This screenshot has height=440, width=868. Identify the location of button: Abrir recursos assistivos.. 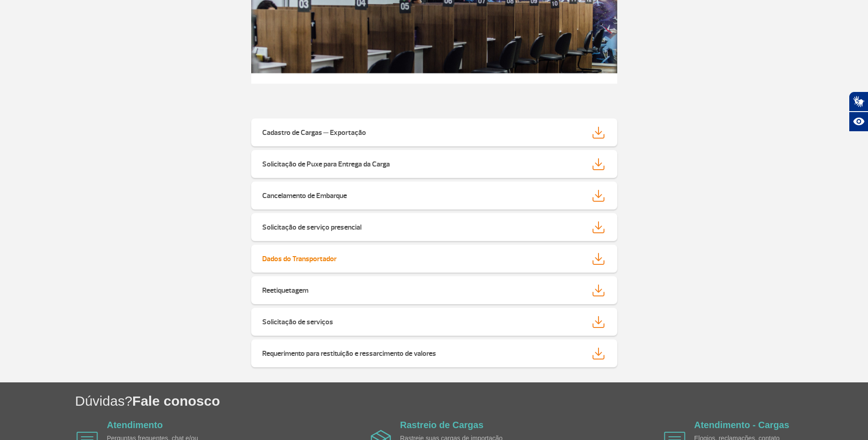
(858, 121).